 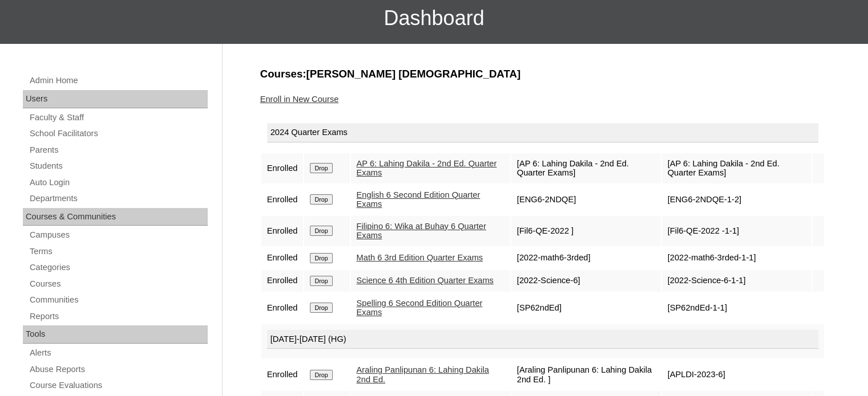 I want to click on a: Communities, so click(x=118, y=300).